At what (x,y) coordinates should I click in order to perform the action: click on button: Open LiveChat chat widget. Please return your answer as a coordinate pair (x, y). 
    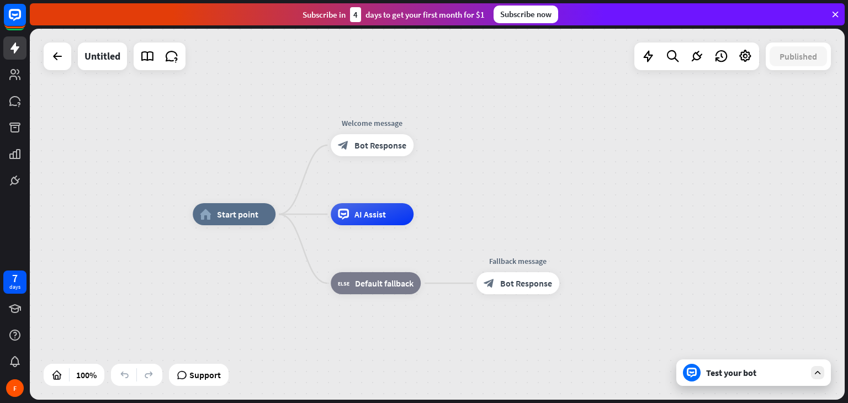
    Looking at the image, I should click on (25, 21).